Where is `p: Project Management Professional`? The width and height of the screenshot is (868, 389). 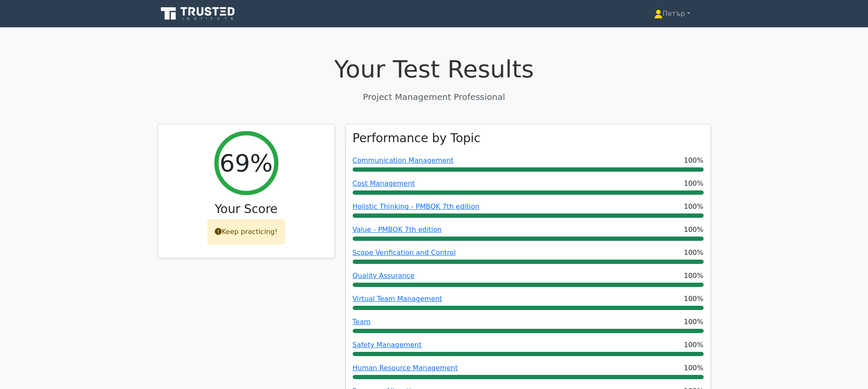 p: Project Management Professional is located at coordinates (434, 97).